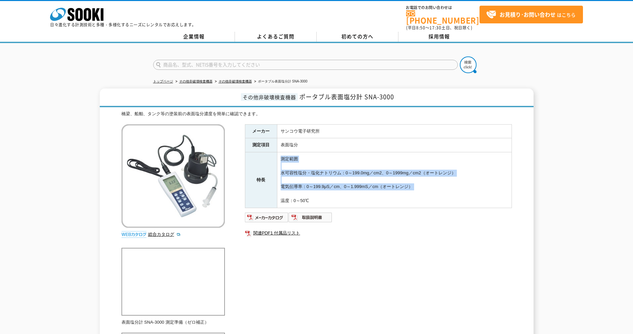 The height and width of the screenshot is (334, 633). I want to click on span: その他非破壊検査機器, so click(269, 97).